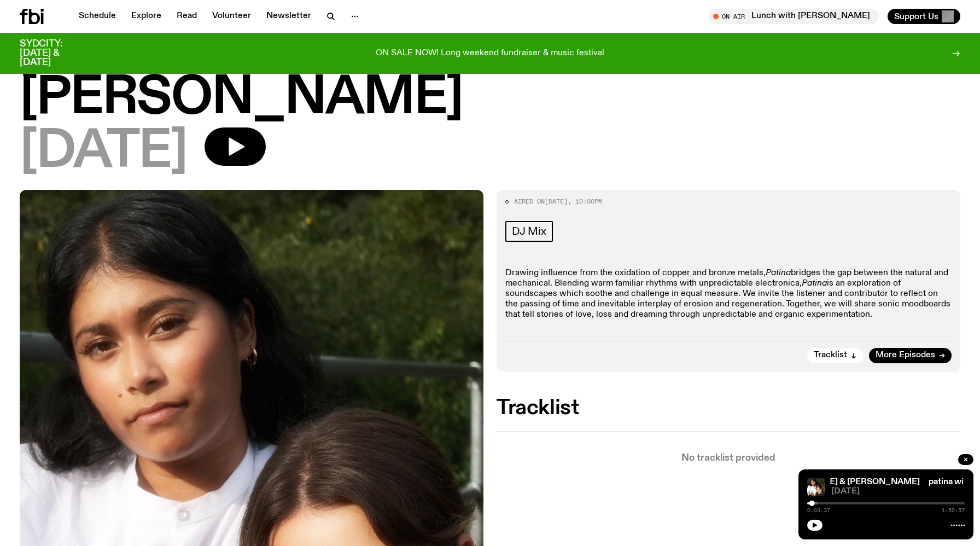  Describe the element at coordinates (232, 17) in the screenshot. I see `a: Volunteer` at that location.